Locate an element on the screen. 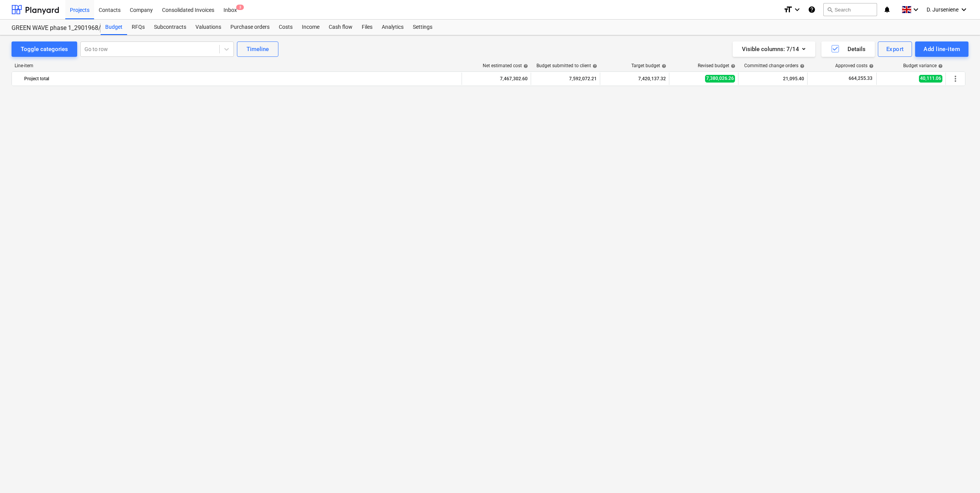 Image resolution: width=980 pixels, height=493 pixels. a: Costs is located at coordinates (286, 27).